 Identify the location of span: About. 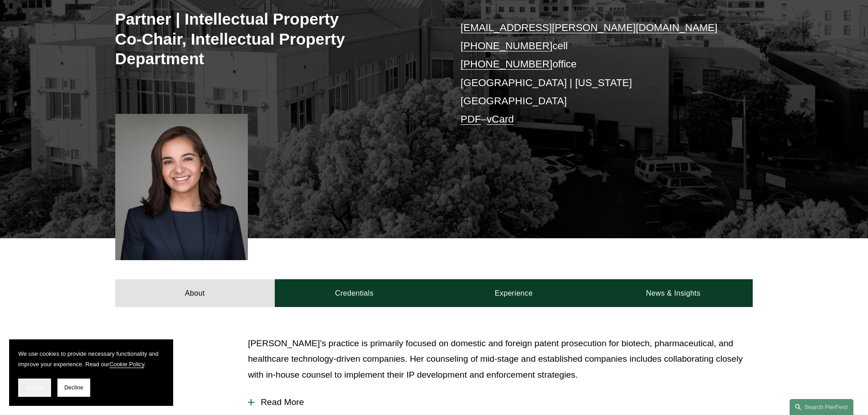
(139, 346).